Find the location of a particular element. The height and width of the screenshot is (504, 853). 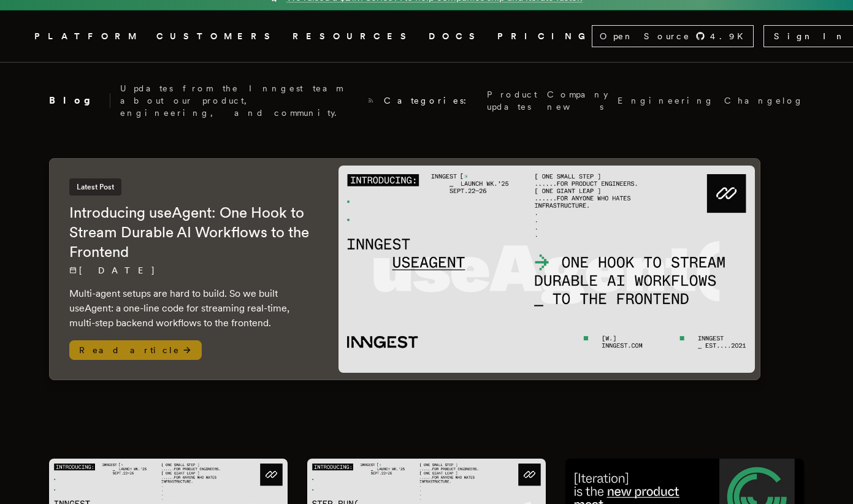

h2: Blog is located at coordinates (80, 101).